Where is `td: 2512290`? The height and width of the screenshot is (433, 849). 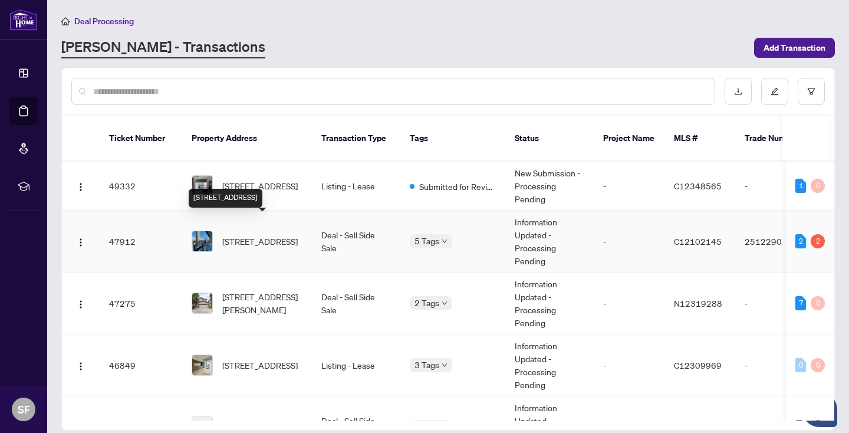 td: 2512290 is located at coordinates (776, 241).